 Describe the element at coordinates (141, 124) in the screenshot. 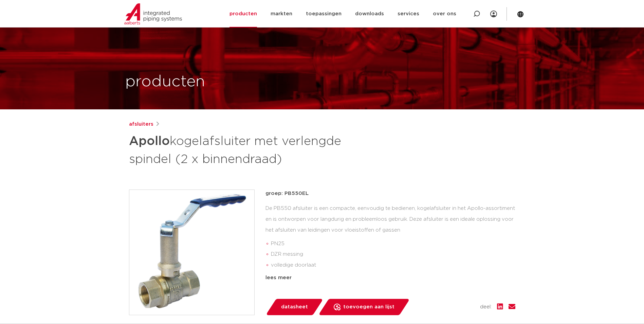

I see `a: afsluiters` at that location.